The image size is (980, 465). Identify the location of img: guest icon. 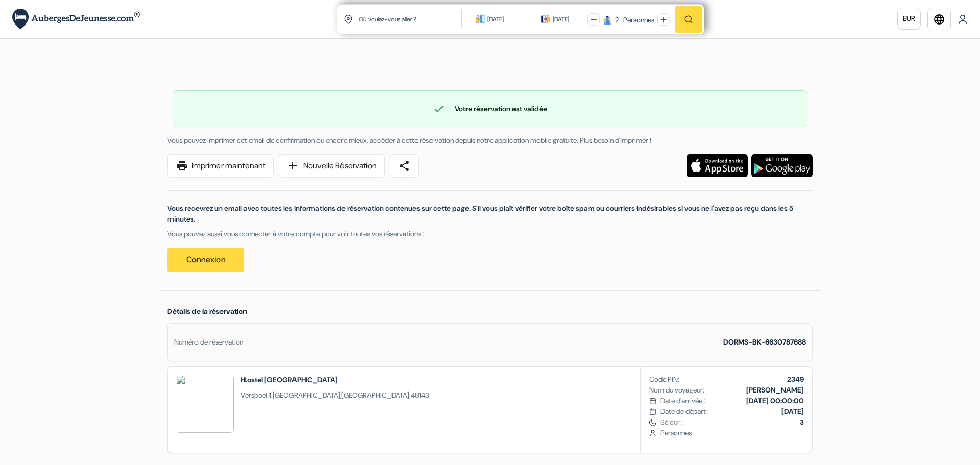
(607, 20).